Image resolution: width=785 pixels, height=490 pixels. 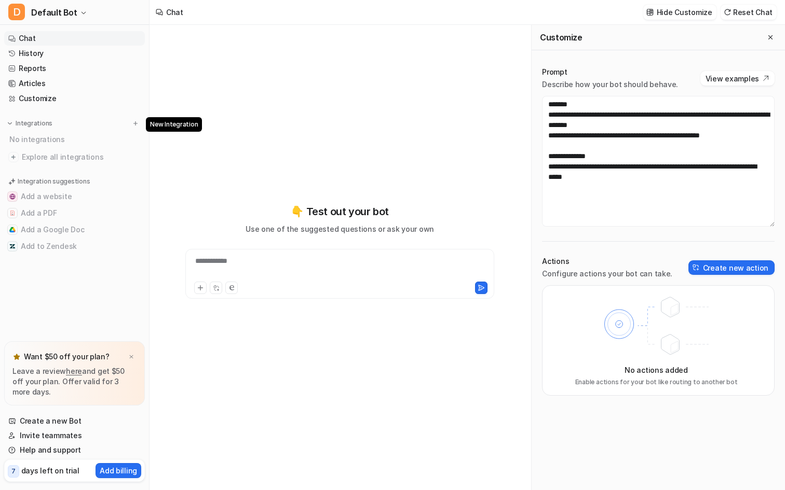 What do you see at coordinates (74, 371) in the screenshot?
I see `a: here` at bounding box center [74, 371].